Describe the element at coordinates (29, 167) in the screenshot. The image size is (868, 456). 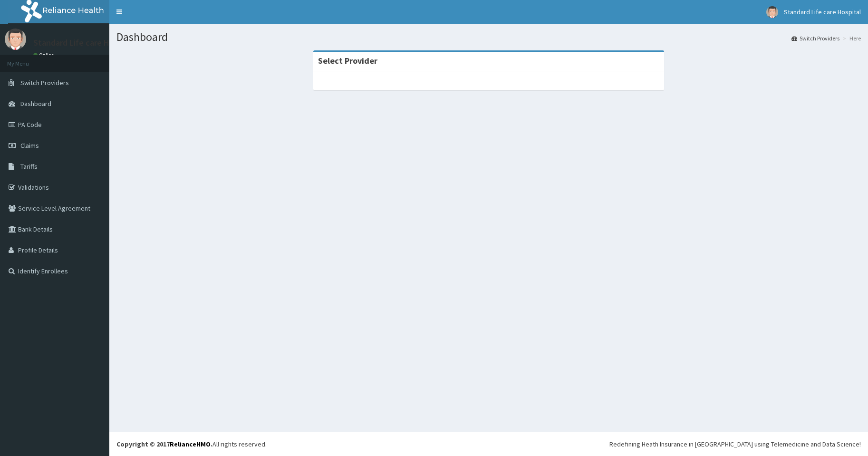
I see `span: Tariffs` at that location.